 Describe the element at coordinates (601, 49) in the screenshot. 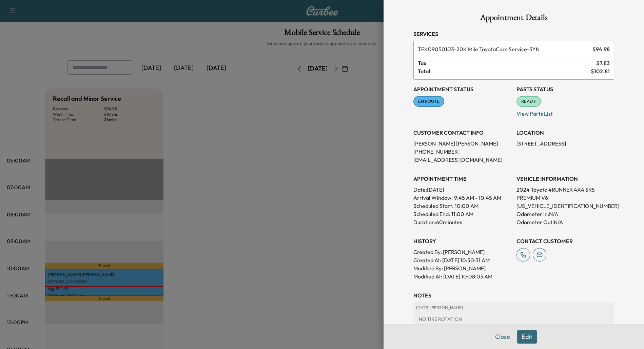

I see `span: $ 94.98` at that location.